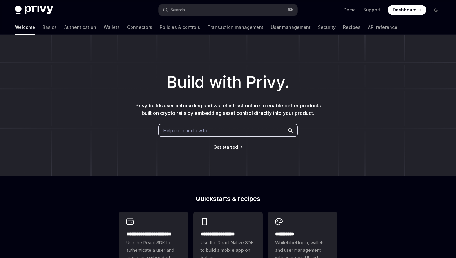 This screenshot has width=456, height=258. I want to click on a: Dashboard, so click(407, 10).